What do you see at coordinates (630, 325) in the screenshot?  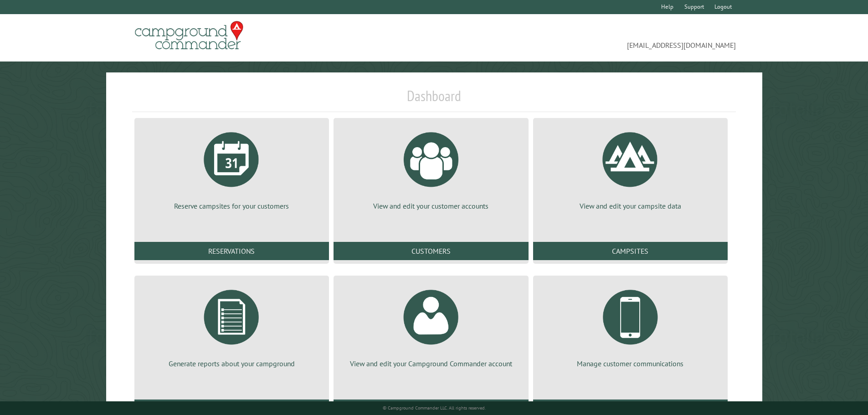 I see `a: Manage customer communications` at bounding box center [630, 325].